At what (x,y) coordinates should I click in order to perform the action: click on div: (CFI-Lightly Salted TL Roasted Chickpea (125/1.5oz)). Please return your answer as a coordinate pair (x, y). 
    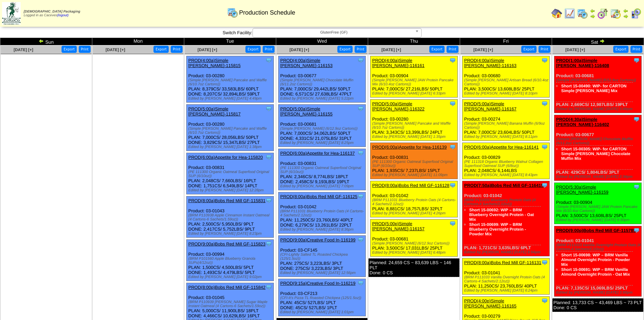
    Looking at the image, I should click on (323, 257).